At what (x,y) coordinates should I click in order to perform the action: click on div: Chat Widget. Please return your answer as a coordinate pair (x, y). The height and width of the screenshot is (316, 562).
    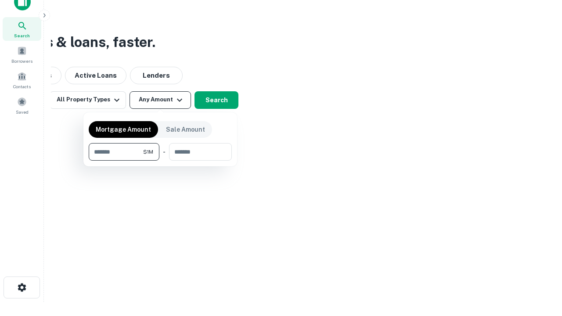
    Looking at the image, I should click on (540, 267).